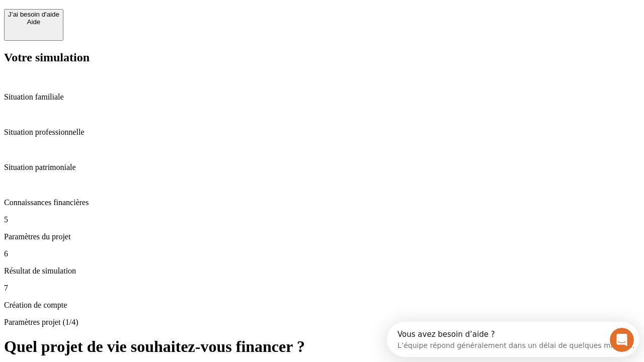 This screenshot has height=362, width=644. What do you see at coordinates (322, 288) in the screenshot?
I see `p: 7` at bounding box center [322, 288].